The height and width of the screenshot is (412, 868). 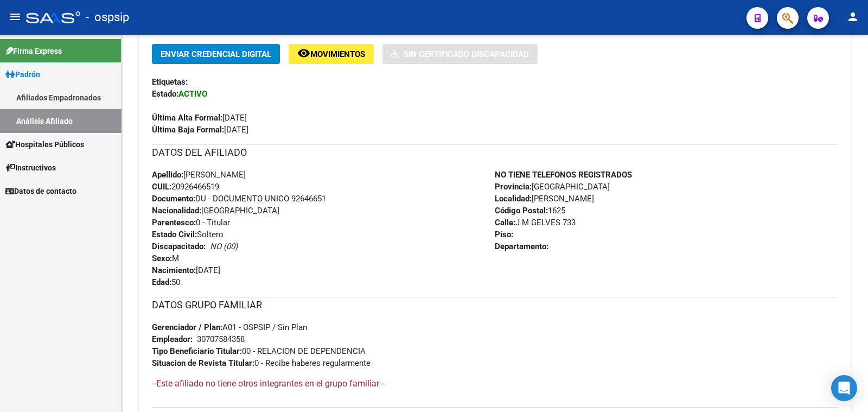 What do you see at coordinates (167, 175) in the screenshot?
I see `strong: Apellido:` at bounding box center [167, 175].